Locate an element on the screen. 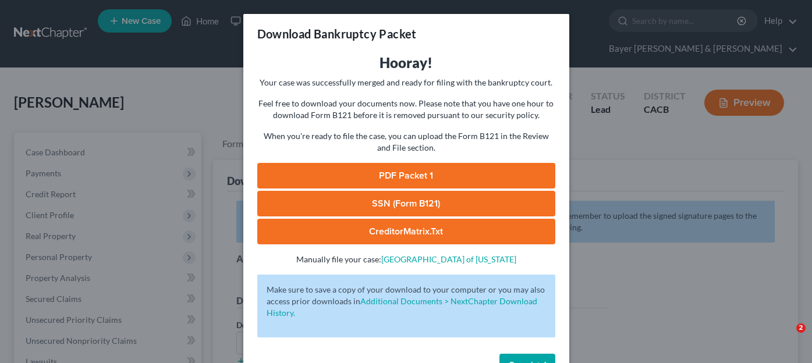  span: 2 is located at coordinates (801, 328).